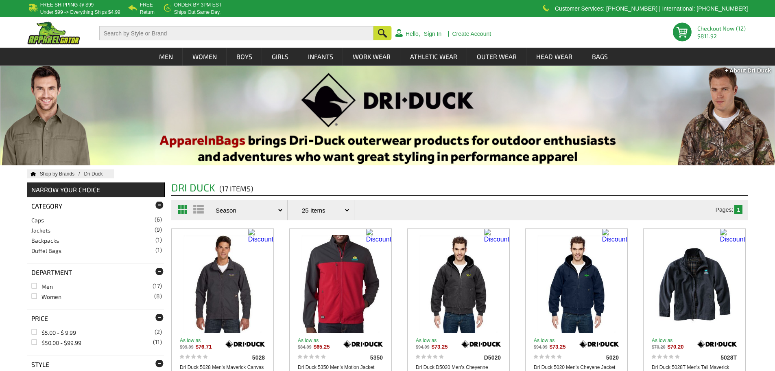  I want to click on img: ApparelGator, so click(54, 33).